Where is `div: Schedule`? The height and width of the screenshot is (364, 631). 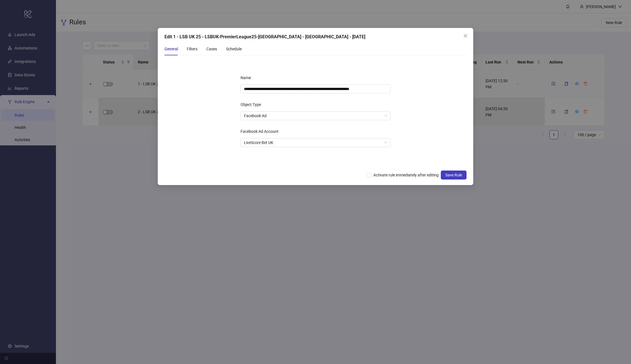 div: Schedule is located at coordinates (234, 49).